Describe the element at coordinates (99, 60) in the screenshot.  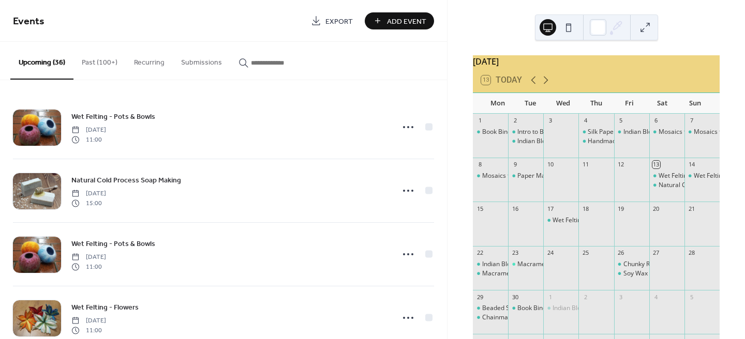
I see `button: Past (100+)` at that location.